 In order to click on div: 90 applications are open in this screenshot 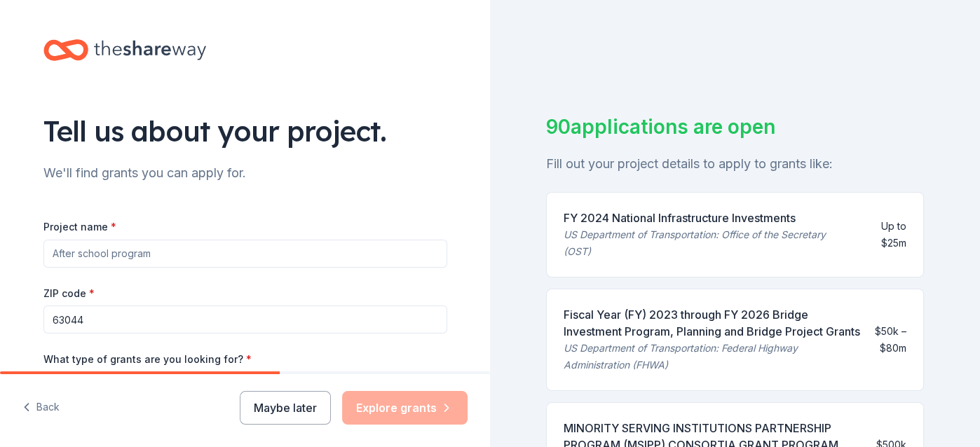, I will do `click(735, 127)`.